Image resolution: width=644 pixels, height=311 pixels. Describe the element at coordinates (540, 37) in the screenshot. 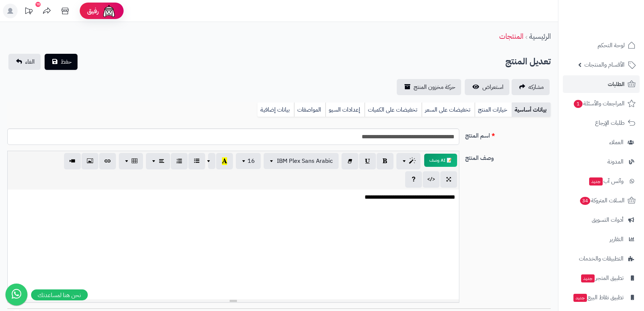

I see `a: الرئيسية` at that location.